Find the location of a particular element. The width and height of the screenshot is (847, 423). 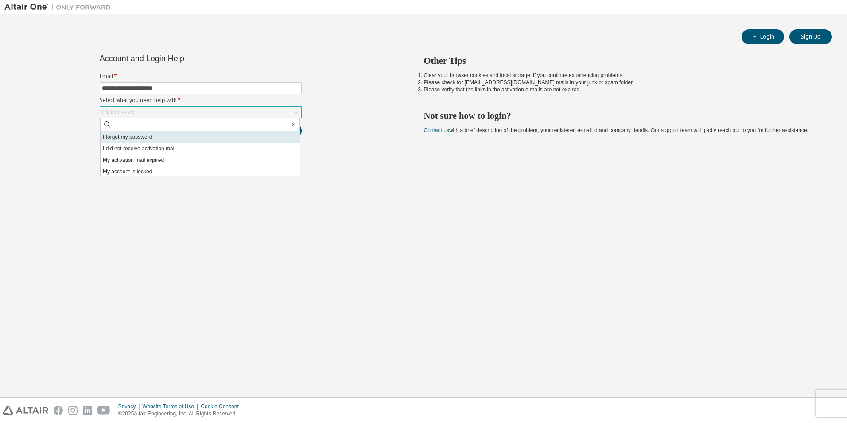

img: Altair One is located at coordinates (60, 7).